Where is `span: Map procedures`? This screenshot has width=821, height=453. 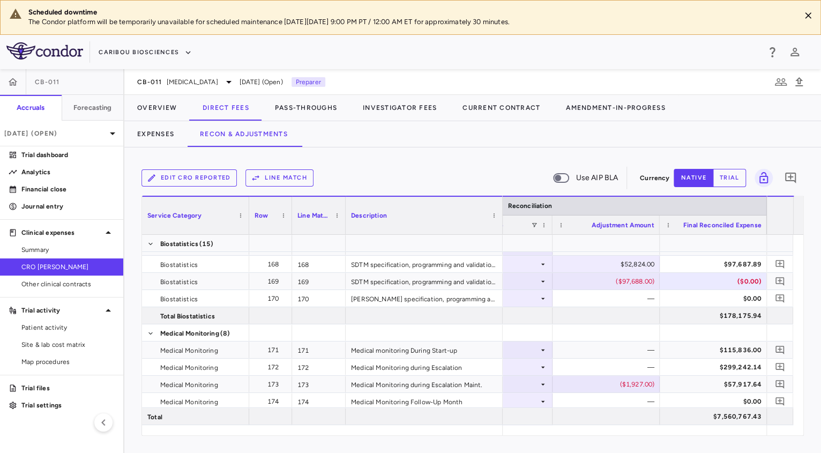 span: Map procedures is located at coordinates (68, 362).